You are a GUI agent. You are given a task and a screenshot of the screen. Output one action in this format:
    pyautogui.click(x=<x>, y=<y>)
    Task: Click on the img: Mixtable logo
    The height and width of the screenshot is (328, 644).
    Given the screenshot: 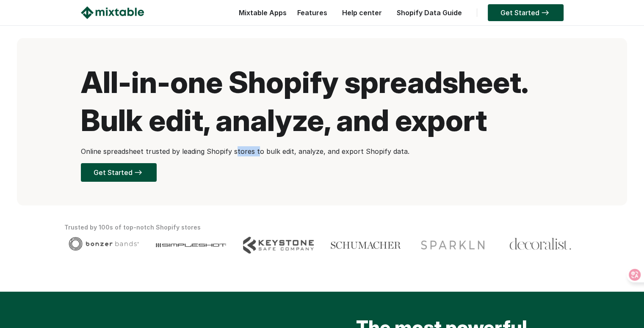 What is the action you would take?
    pyautogui.click(x=112, y=13)
    